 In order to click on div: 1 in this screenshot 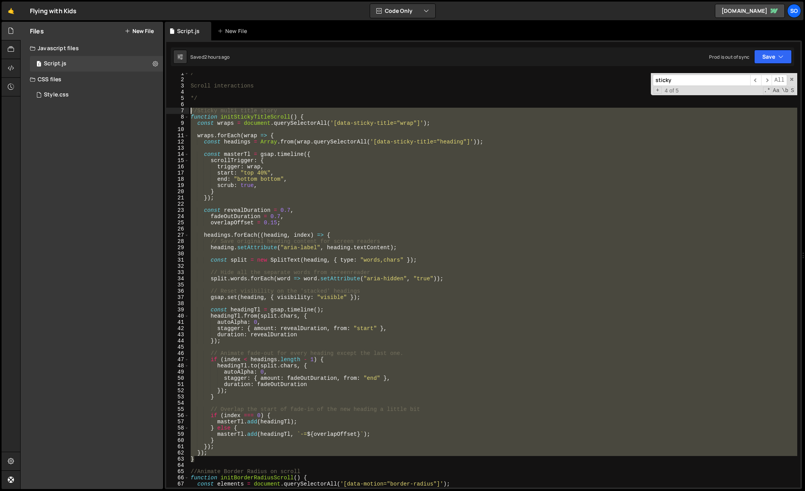, I will do `click(178, 73)`.